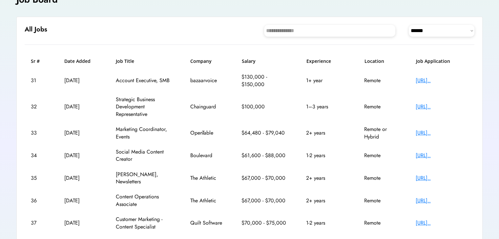  What do you see at coordinates (381, 61) in the screenshot?
I see `h6: Location` at bounding box center [381, 61].